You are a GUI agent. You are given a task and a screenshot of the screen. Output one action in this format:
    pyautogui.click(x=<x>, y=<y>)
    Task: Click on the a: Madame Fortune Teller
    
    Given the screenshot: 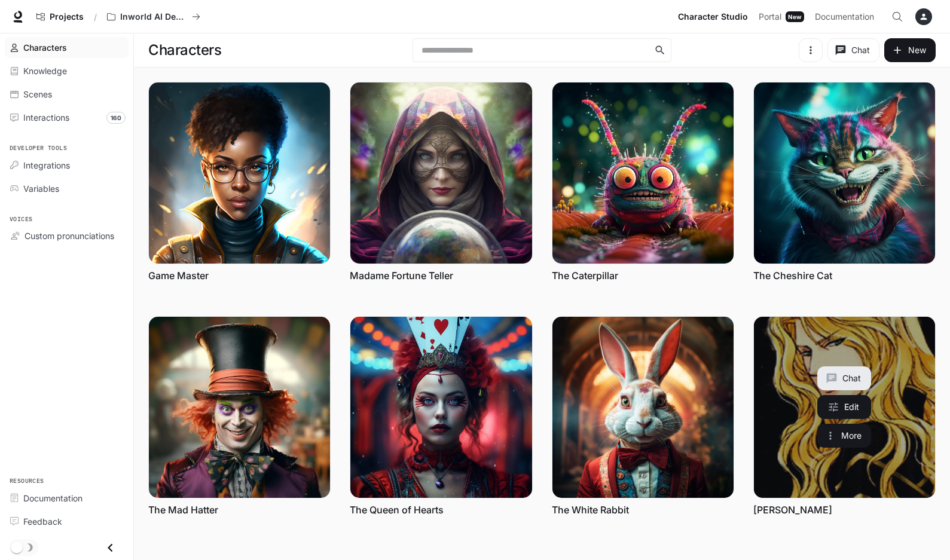 What is the action you would take?
    pyautogui.click(x=402, y=275)
    